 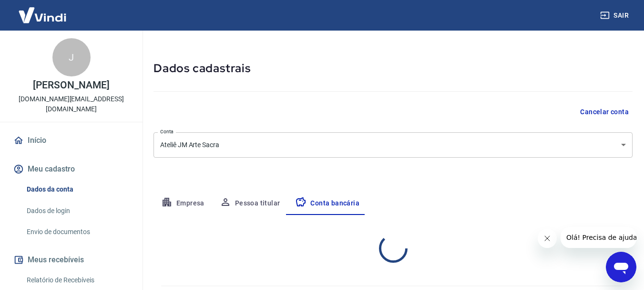 What do you see at coordinates (393, 68) in the screenshot?
I see `h5: Dados cadastrais` at bounding box center [393, 68].